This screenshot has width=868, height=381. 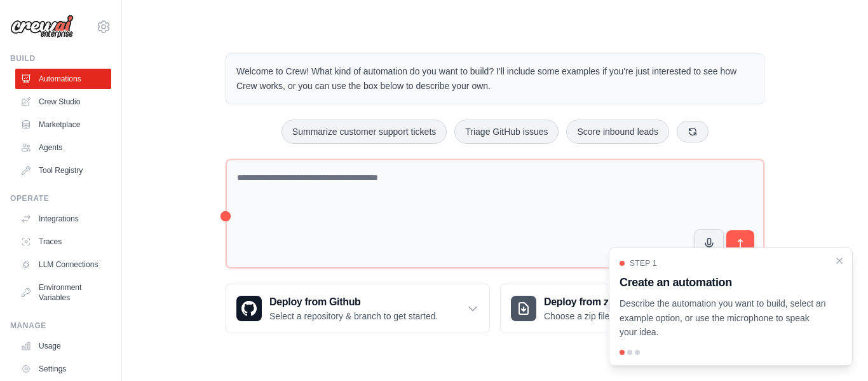 I want to click on a: Traces, so click(x=63, y=242).